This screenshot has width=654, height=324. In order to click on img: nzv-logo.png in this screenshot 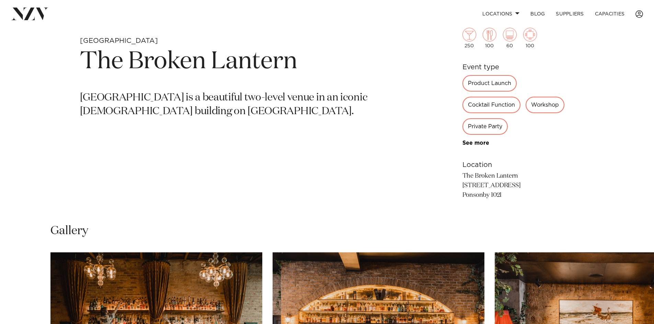, I will do `click(30, 14)`.